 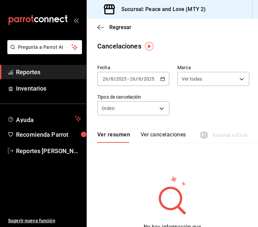 I want to click on label: Tipos de cancelación, so click(x=134, y=97).